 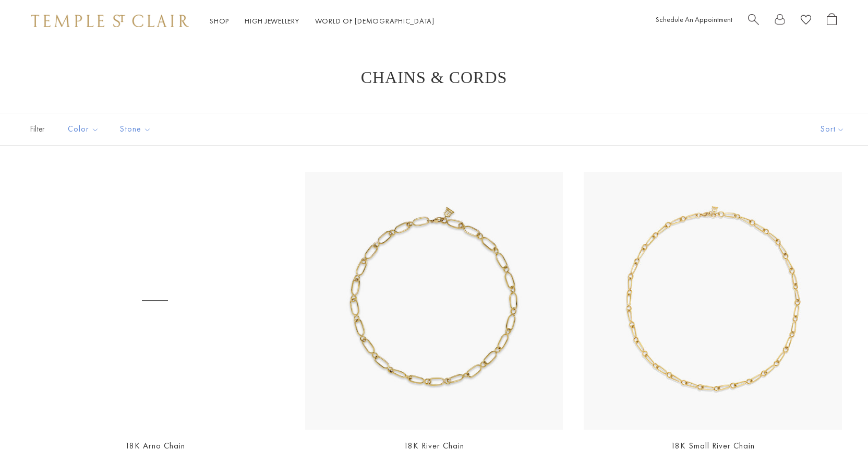 What do you see at coordinates (322, 21) in the screenshot?
I see `nav: Main navigation` at bounding box center [322, 21].